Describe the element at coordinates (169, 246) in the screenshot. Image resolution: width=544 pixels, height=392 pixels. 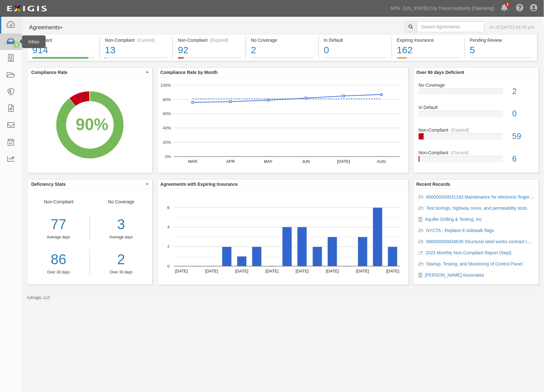
I see `text: 2` at that location.